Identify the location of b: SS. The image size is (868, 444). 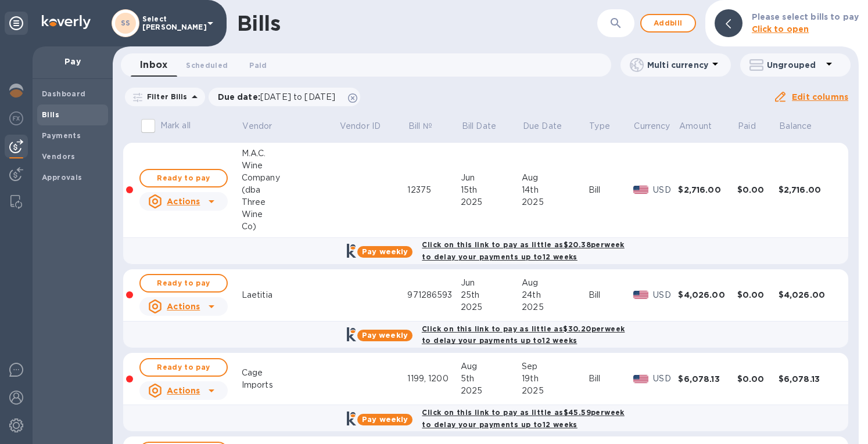
(126, 23).